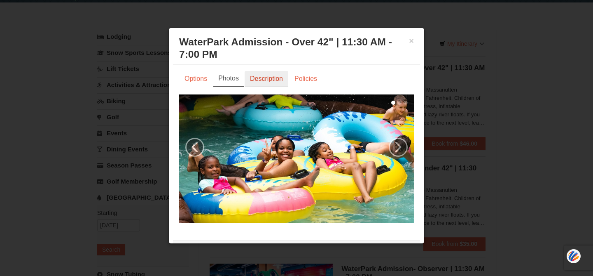 This screenshot has height=276, width=593. What do you see at coordinates (297, 48) in the screenshot?
I see `h3: WaterPark Admission - Over 42" | 11:30 AM - 7:00 PM` at bounding box center [297, 48].